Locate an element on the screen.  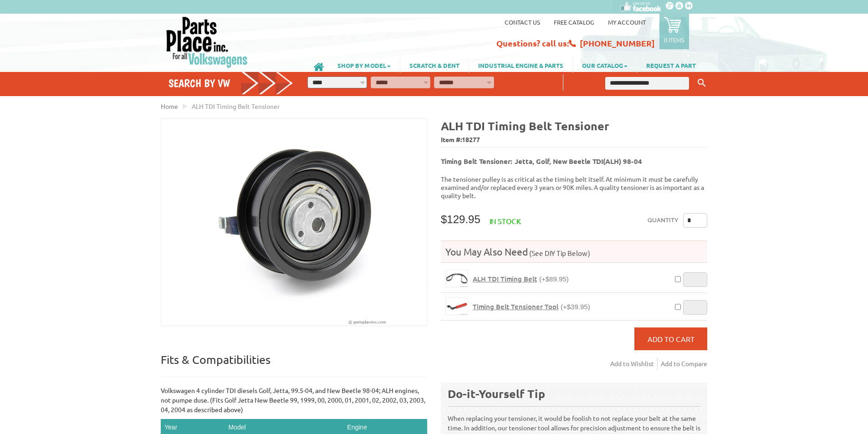
a: My Account is located at coordinates (627, 22).